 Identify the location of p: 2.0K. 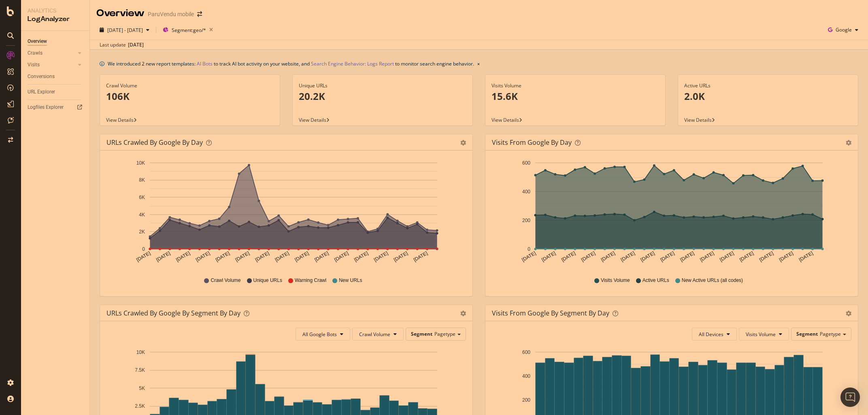
(768, 96).